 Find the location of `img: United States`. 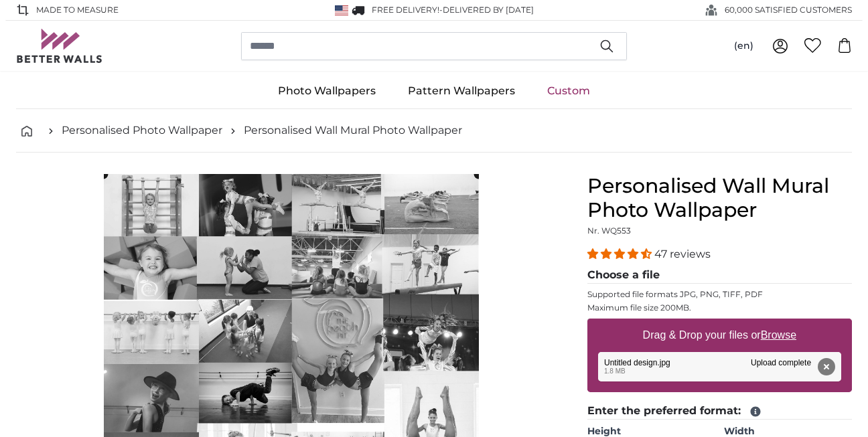

img: United States is located at coordinates (342, 10).